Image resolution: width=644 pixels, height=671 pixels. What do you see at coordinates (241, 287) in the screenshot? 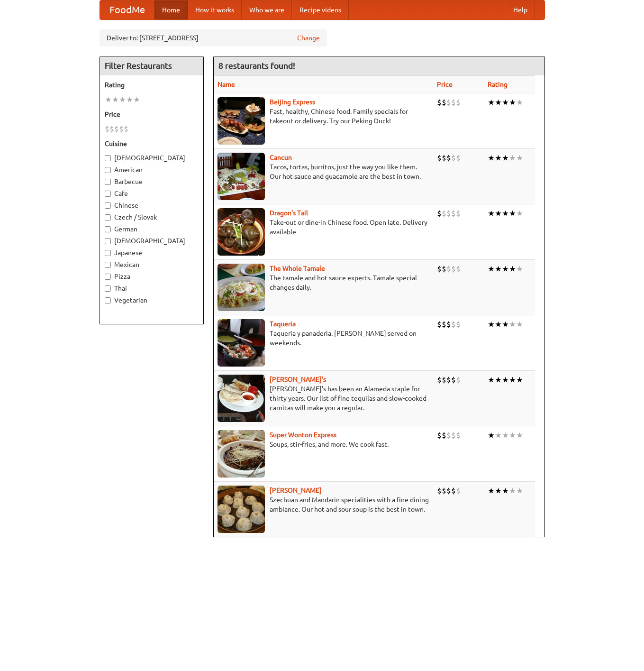
I see `img: wholetamale.jpg` at bounding box center [241, 287].